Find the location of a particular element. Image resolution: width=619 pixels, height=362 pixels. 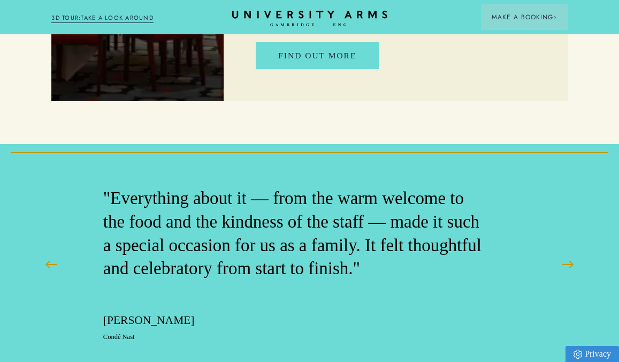

a: Find out More is located at coordinates (318, 55).